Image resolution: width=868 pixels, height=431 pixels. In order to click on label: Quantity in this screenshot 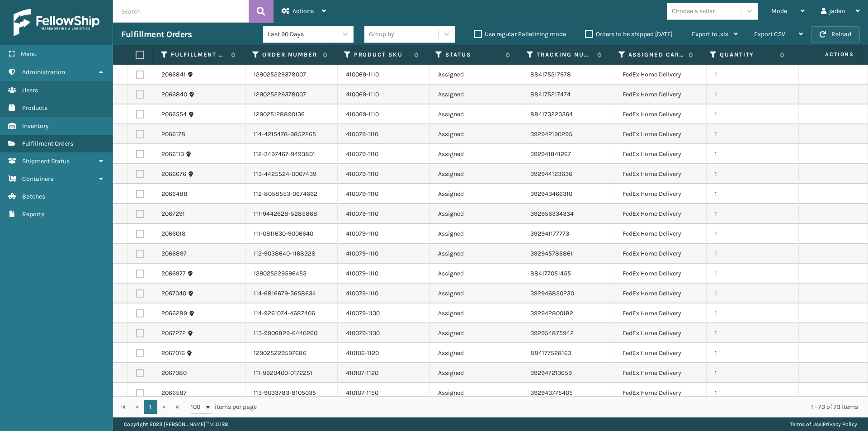, I will do `click(747, 55)`.